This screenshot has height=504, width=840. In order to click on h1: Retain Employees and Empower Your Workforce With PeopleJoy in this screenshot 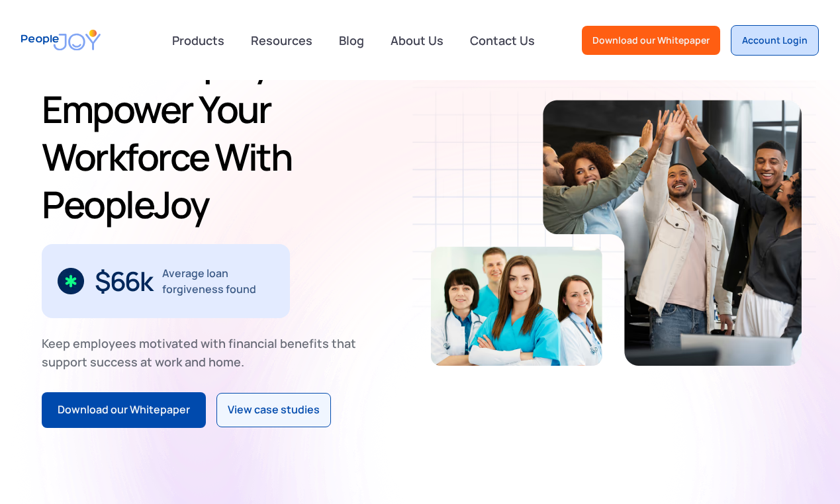, I will do `click(236, 133)`.